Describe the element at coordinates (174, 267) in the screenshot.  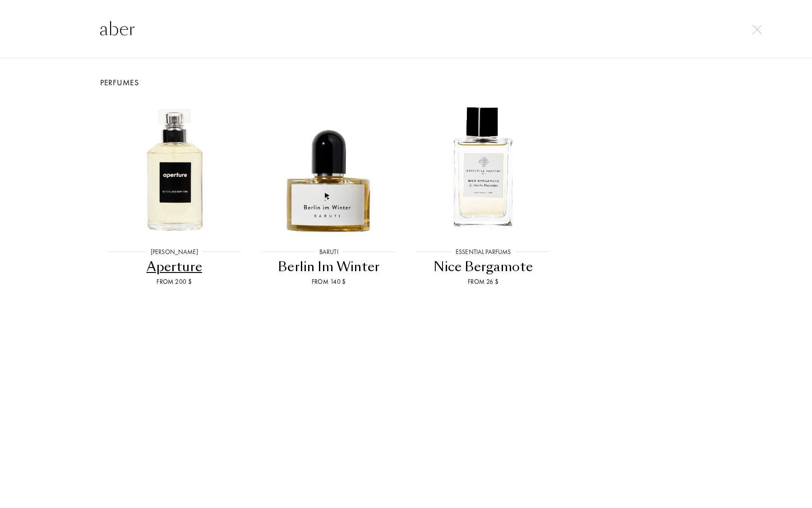
I see `div: Aperture` at that location.